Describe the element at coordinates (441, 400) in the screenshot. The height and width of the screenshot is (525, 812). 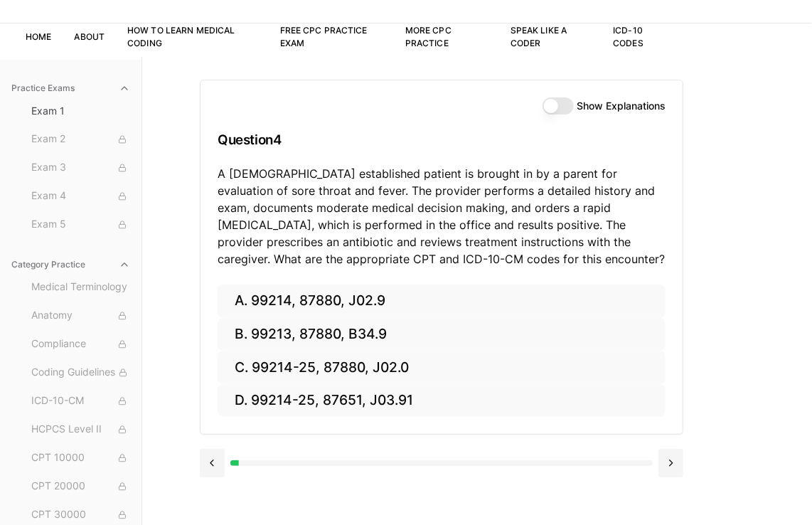
I see `button: D. 99214-25, 87651, J03.91` at that location.